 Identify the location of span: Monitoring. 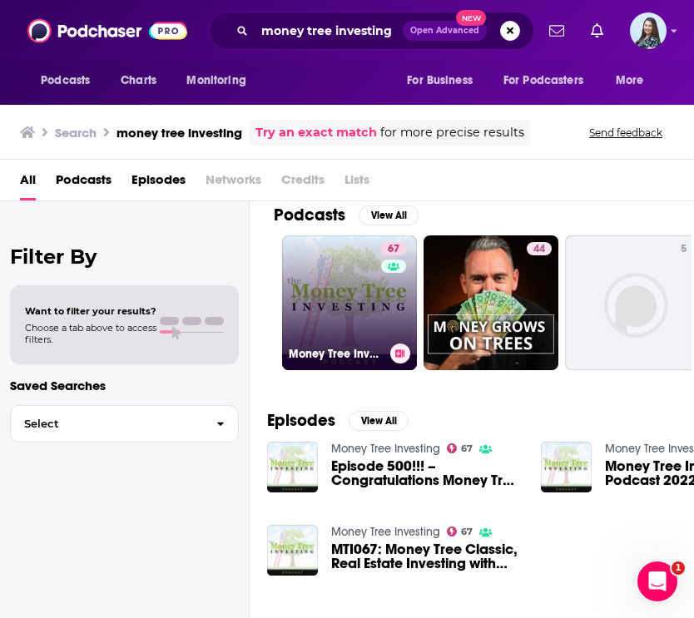
(216, 81).